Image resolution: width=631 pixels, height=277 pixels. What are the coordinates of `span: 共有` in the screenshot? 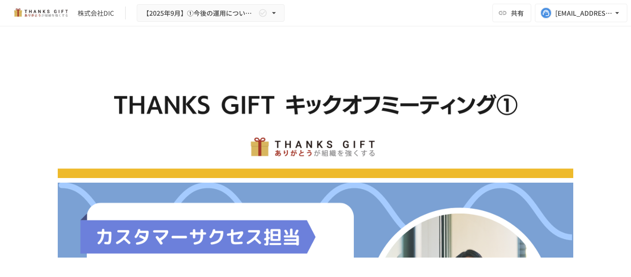 It's located at (517, 13).